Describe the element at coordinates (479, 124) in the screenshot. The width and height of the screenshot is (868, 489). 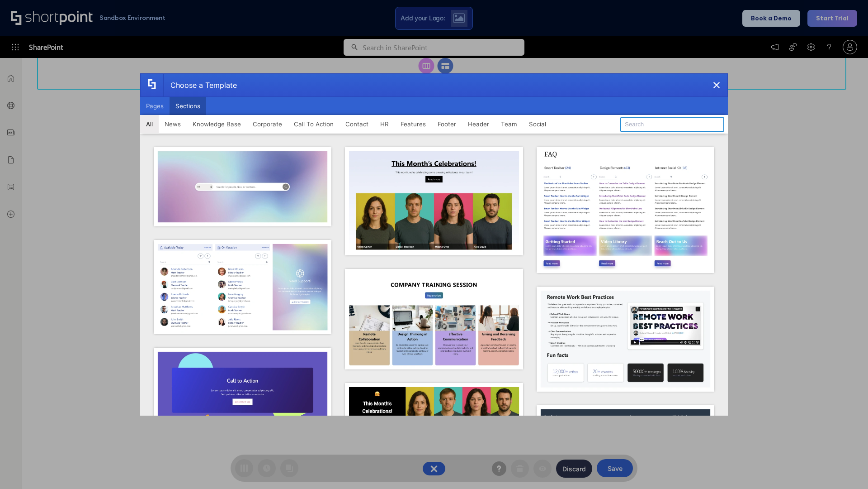
I see `button: Header` at that location.